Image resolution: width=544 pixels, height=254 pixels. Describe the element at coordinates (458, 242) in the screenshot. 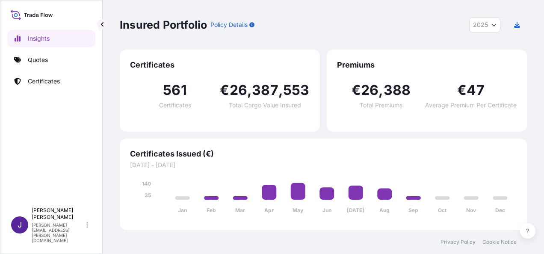

I see `a: Privacy Policy` at that location.